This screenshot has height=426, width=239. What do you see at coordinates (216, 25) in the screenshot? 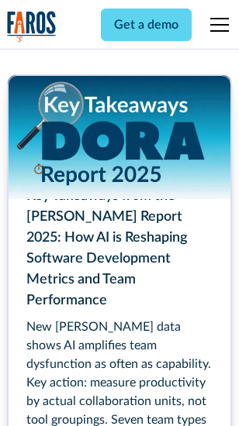
I see `div: menu` at bounding box center [216, 25].